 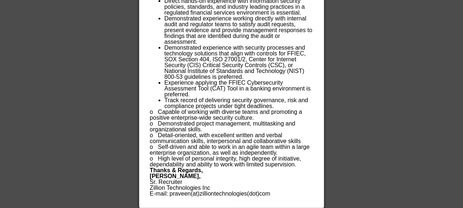 What do you see at coordinates (231, 150) in the screenshot?
I see `p: o Self-driven and able to work in an agile team within a large enterprise organization, as well a...` at bounding box center [231, 150].